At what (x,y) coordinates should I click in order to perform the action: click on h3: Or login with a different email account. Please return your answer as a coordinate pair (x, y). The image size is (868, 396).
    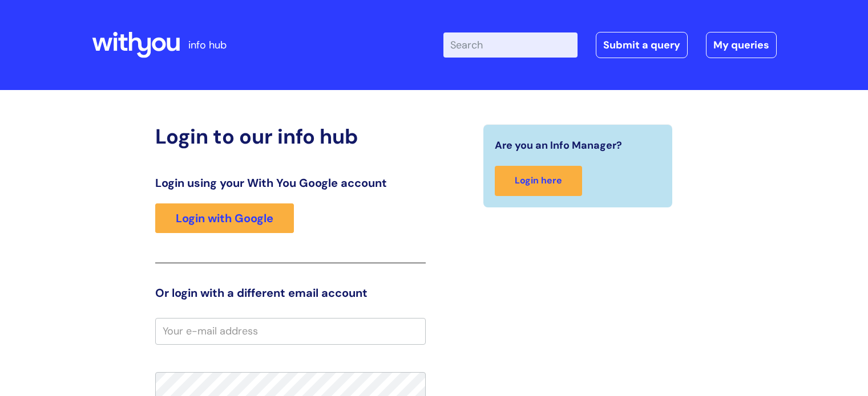
    Looking at the image, I should click on (290, 293).